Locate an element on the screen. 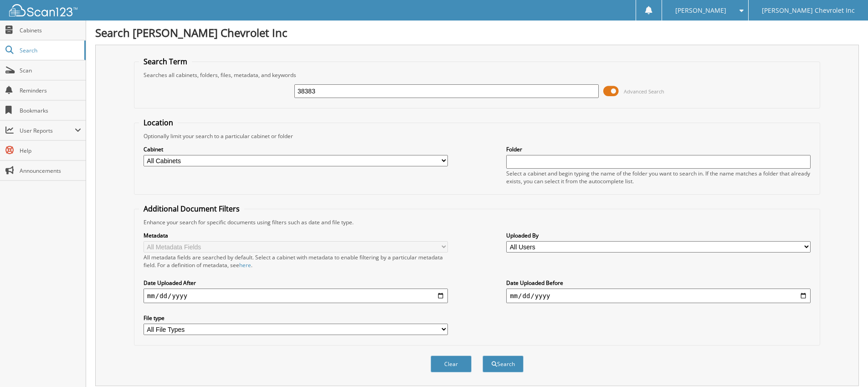 This screenshot has height=387, width=868. img: scan123-logo-white.svg is located at coordinates (43, 10).